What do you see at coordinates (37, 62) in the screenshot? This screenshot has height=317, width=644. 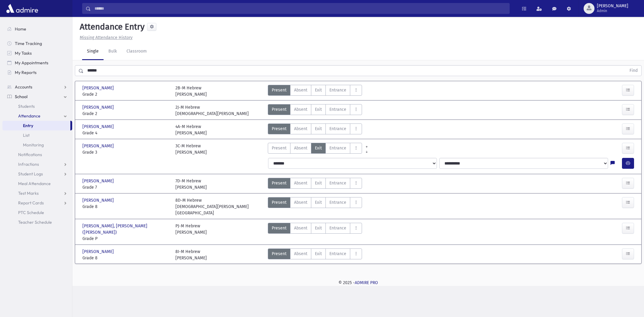 I see `a: My Appointments` at bounding box center [37, 62].